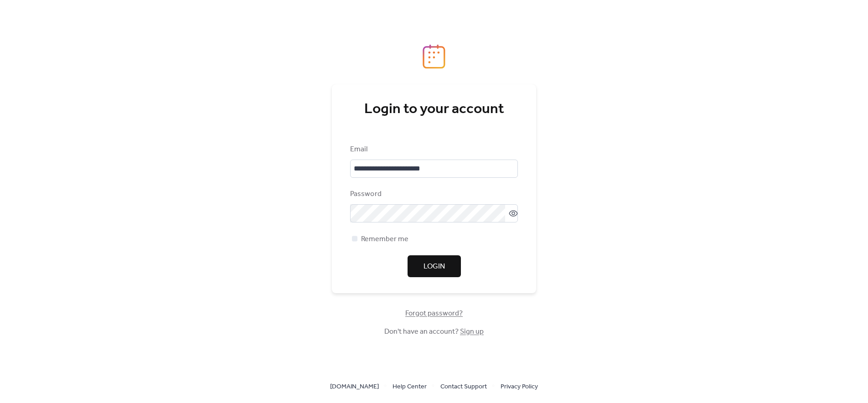 This screenshot has height=403, width=868. Describe the element at coordinates (409, 386) in the screenshot. I see `a: Help Center` at that location.